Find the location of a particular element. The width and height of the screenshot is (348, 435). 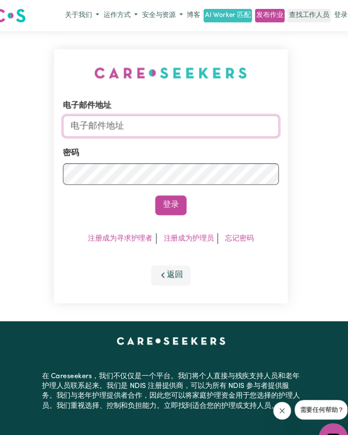

label: 电子邮件地址 is located at coordinates (95, 101).